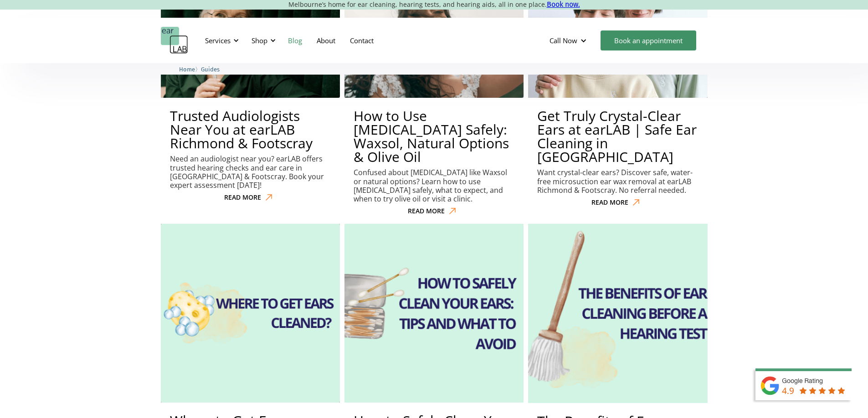 The height and width of the screenshot is (418, 868). I want to click on a: About, so click(326, 41).